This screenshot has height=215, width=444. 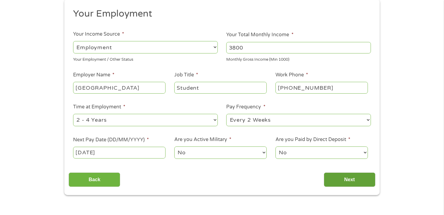 I want to click on input: Back, so click(x=94, y=180).